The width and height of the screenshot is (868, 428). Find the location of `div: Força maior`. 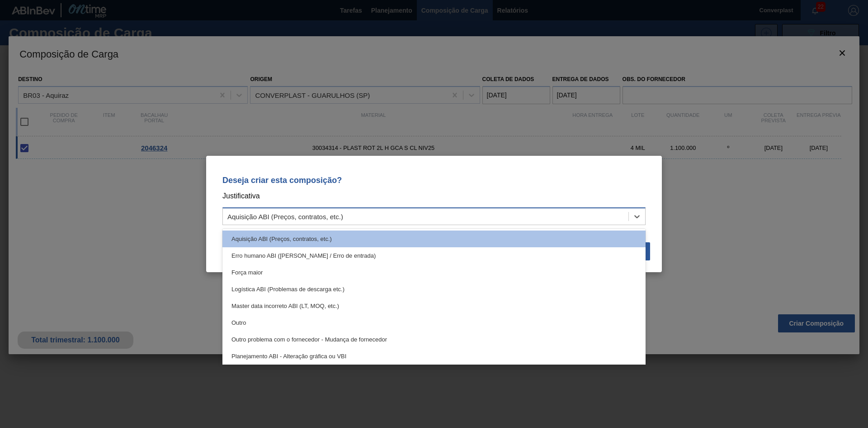

div: Força maior is located at coordinates (434, 272).